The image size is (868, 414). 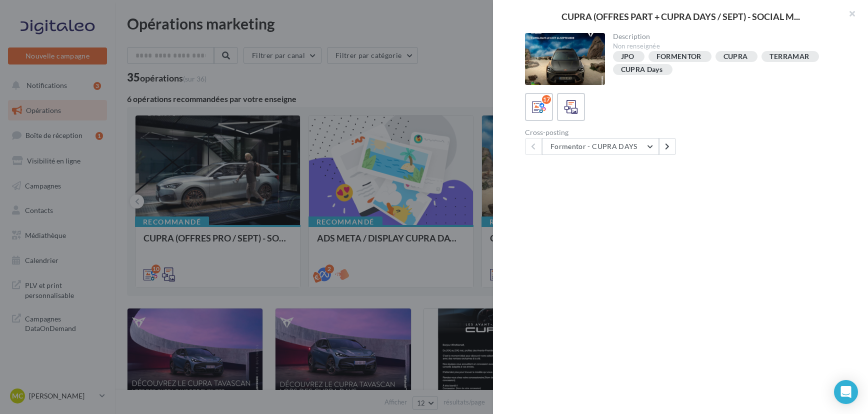 What do you see at coordinates (547, 100) in the screenshot?
I see `div: 17` at bounding box center [547, 100].